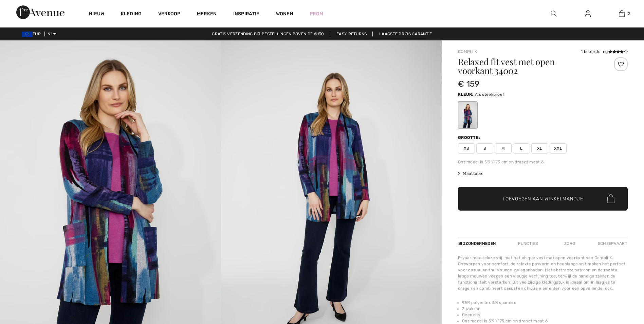  I want to click on span: € 159, so click(469, 84).